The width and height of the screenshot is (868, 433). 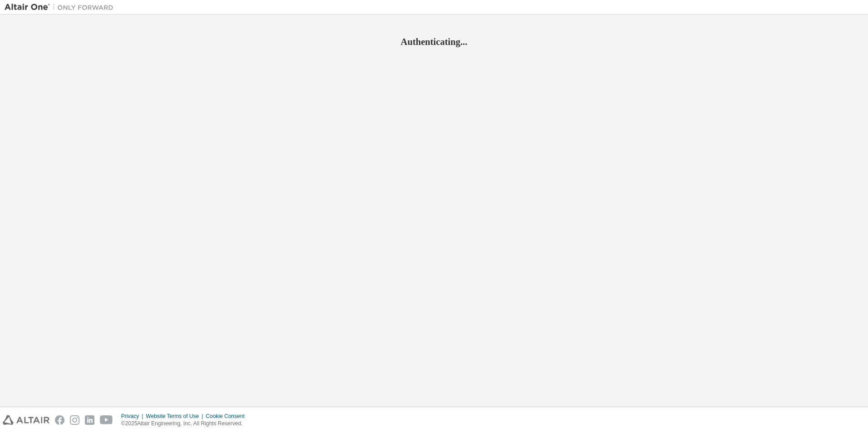 I want to click on h2: Authenticating..., so click(x=434, y=41).